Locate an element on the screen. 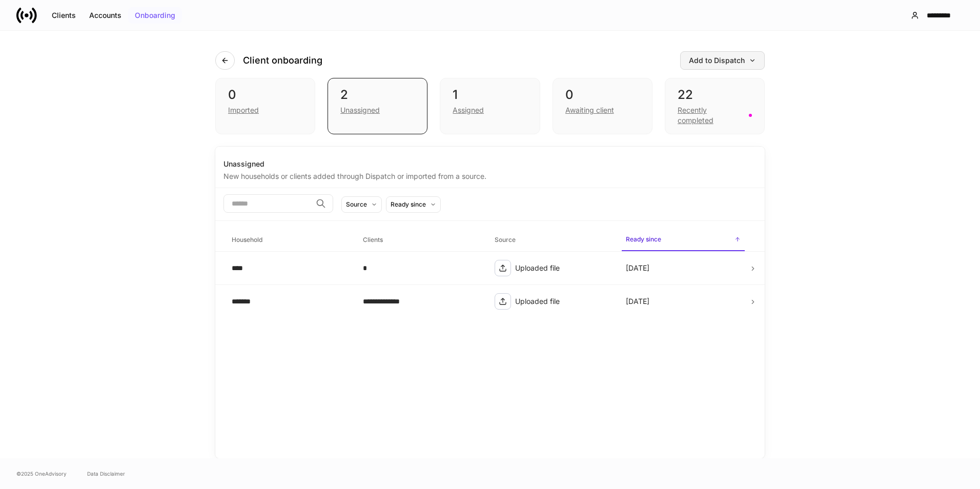  h4: Client onboarding is located at coordinates (283, 60).